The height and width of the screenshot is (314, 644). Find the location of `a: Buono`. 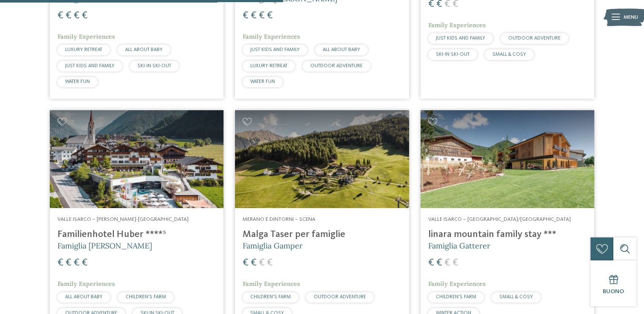

a: Buono is located at coordinates (613, 283).